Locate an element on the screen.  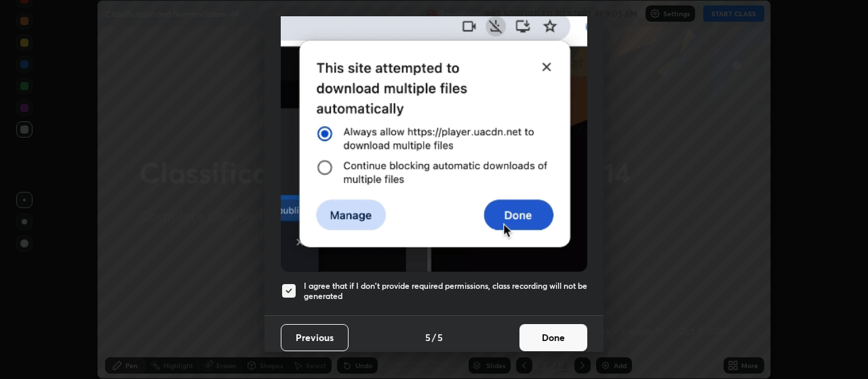
button: Previous is located at coordinates (315, 338).